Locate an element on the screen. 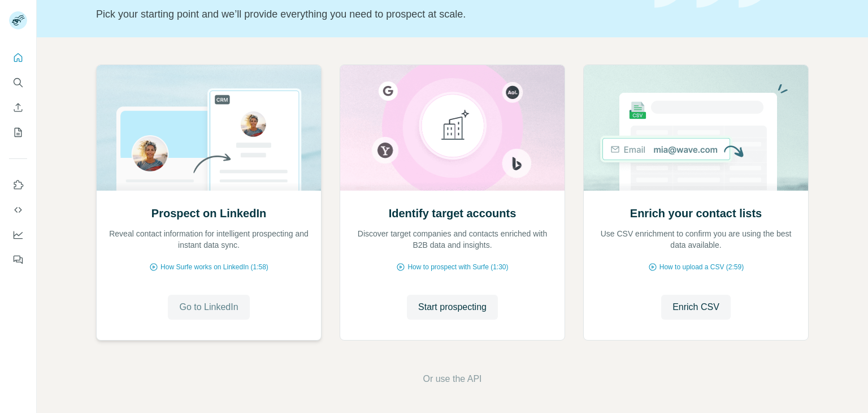 Image resolution: width=868 pixels, height=413 pixels. span: How to upload a CSV (2:59) is located at coordinates (701, 267).